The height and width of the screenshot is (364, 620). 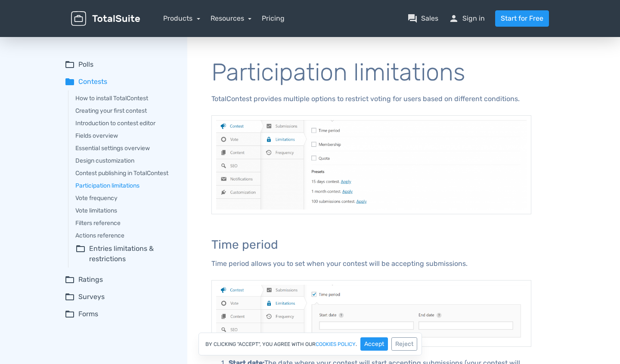 I want to click on img: TotalSuite for WordPress, so click(x=106, y=18).